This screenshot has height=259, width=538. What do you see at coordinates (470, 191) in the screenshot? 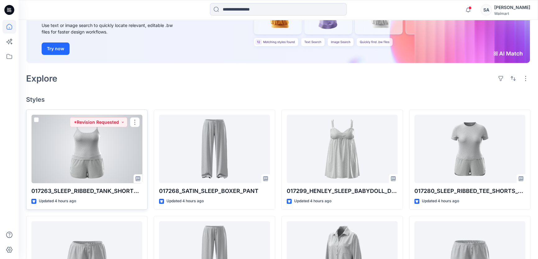
I see `p: 017280_SLEEP_RIBBED_TEE_SHORTS_SET` at bounding box center [470, 191].